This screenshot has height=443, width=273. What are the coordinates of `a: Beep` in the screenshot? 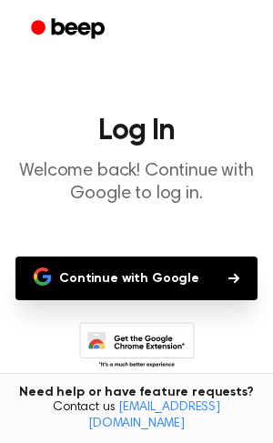 It's located at (69, 29).